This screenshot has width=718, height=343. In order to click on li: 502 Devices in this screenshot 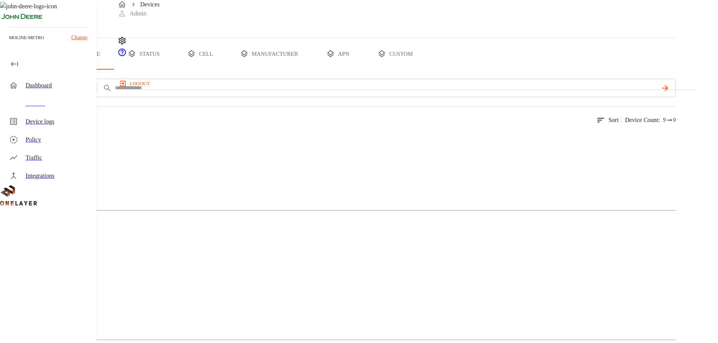, I will do `click(345, 222)`.